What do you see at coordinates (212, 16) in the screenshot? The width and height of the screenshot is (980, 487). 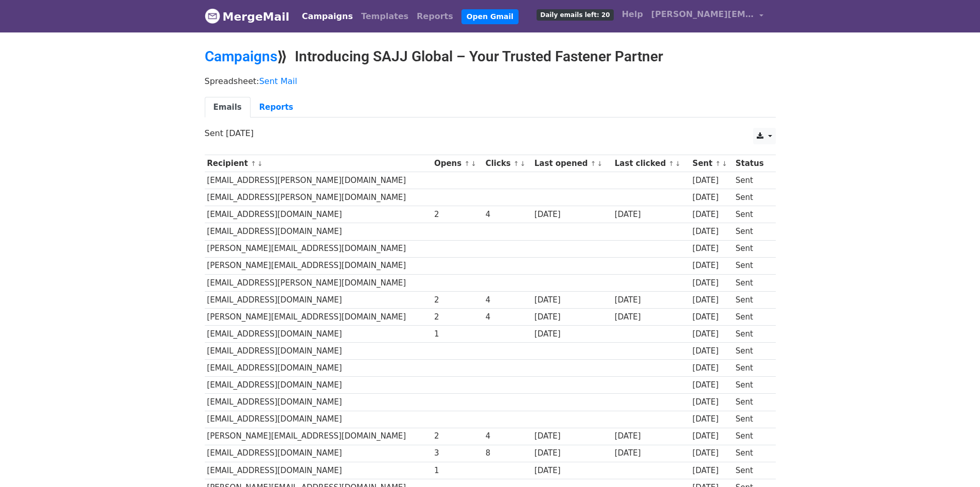 I see `img: MergeMail logo` at bounding box center [212, 16].